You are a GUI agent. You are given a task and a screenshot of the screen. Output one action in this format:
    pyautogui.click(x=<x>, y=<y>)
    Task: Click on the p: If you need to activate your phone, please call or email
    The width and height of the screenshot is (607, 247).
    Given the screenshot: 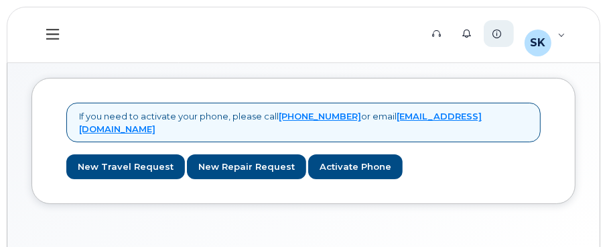 What is the action you would take?
    pyautogui.click(x=303, y=122)
    